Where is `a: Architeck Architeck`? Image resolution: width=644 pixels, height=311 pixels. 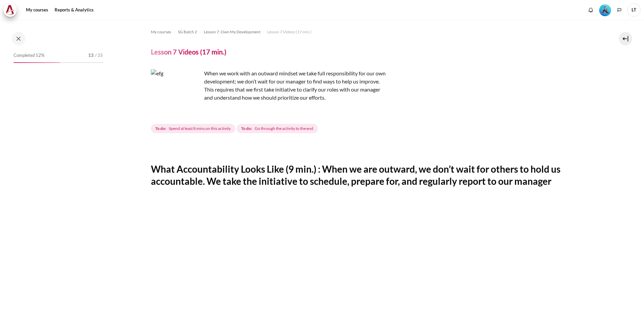
a: Architeck Architeck is located at coordinates (12, 10).